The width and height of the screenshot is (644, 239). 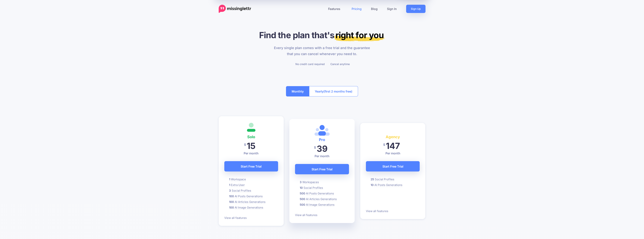 What do you see at coordinates (251, 137) in the screenshot?
I see `h4: Solo` at bounding box center [251, 137].